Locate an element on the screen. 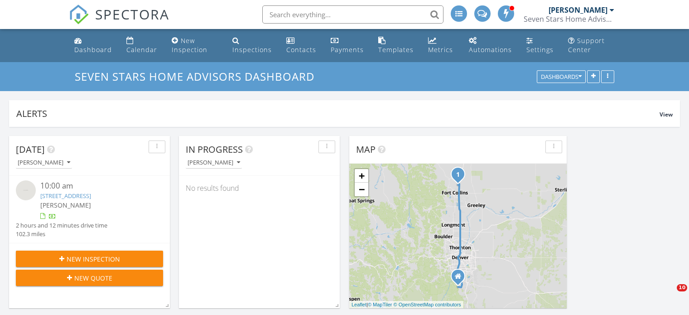 Image resolution: width=689 pixels, height=315 pixels. div: Metrics is located at coordinates (440, 49).